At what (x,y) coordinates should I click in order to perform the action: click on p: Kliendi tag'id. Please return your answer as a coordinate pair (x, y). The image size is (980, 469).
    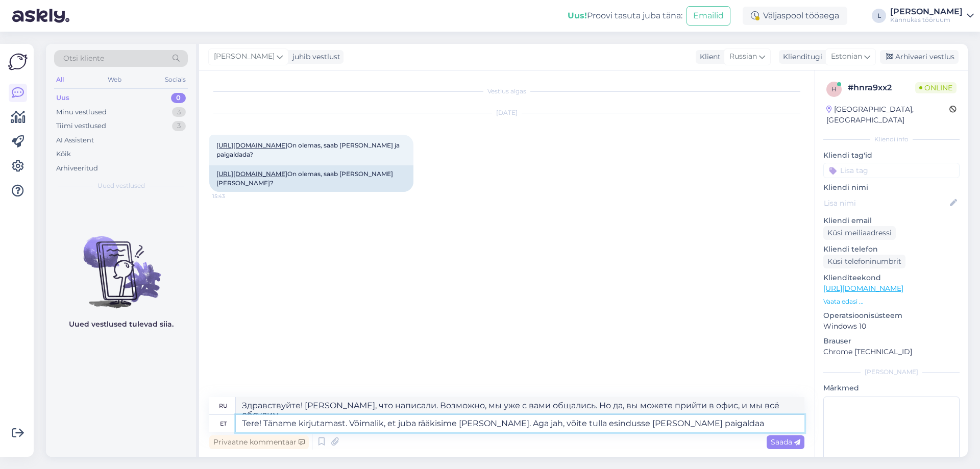
    Looking at the image, I should click on (891, 155).